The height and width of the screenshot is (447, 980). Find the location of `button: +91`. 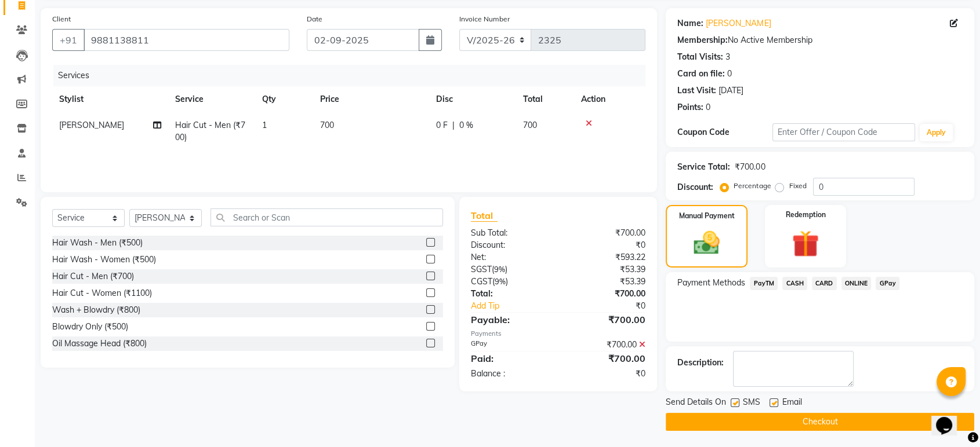

button: +91 is located at coordinates (68, 40).